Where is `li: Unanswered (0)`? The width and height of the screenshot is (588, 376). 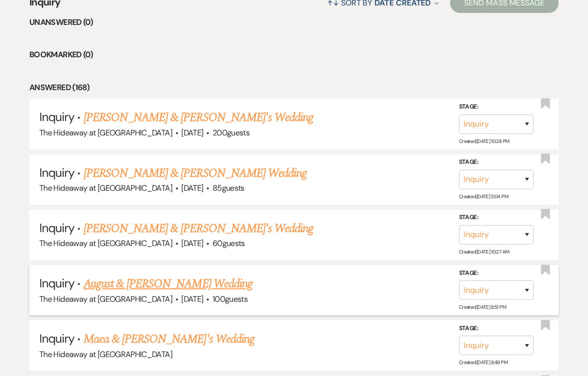
li: Unanswered (0) is located at coordinates (294, 23).